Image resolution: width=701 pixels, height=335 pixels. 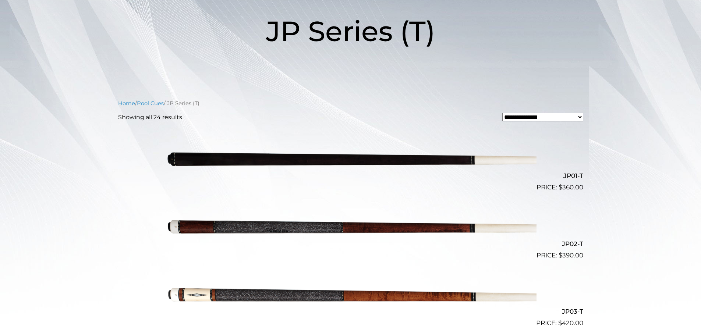 What do you see at coordinates (351, 312) in the screenshot?
I see `h2: JP03-T` at bounding box center [351, 312].